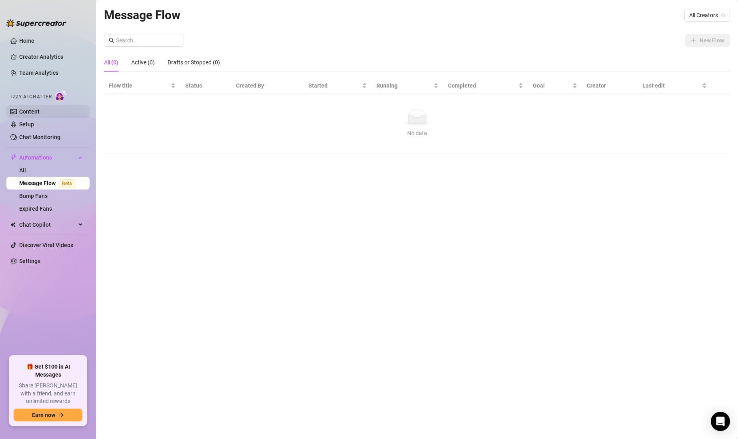 Image resolution: width=738 pixels, height=439 pixels. Describe the element at coordinates (112, 40) in the screenshot. I see `span: search` at that location.